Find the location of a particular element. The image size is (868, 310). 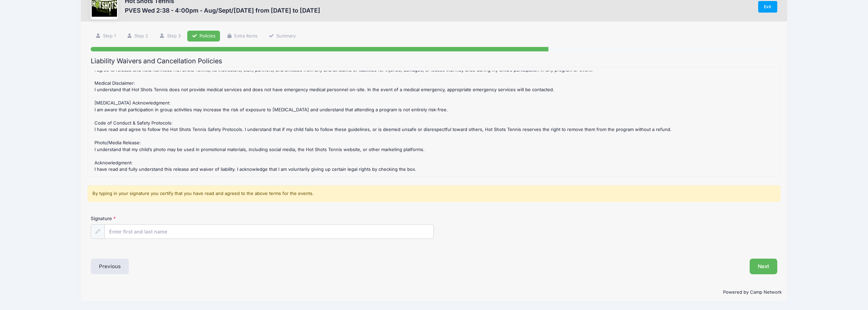

button: Next is located at coordinates (763, 266).